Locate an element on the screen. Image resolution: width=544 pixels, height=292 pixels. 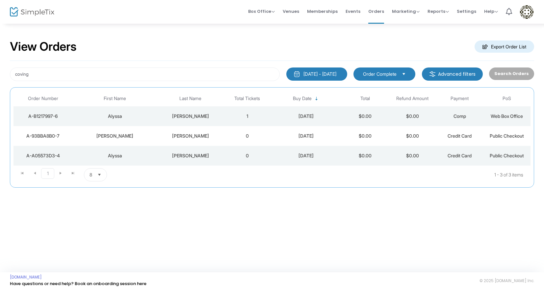
th: Refund Amount is located at coordinates (412, 98).